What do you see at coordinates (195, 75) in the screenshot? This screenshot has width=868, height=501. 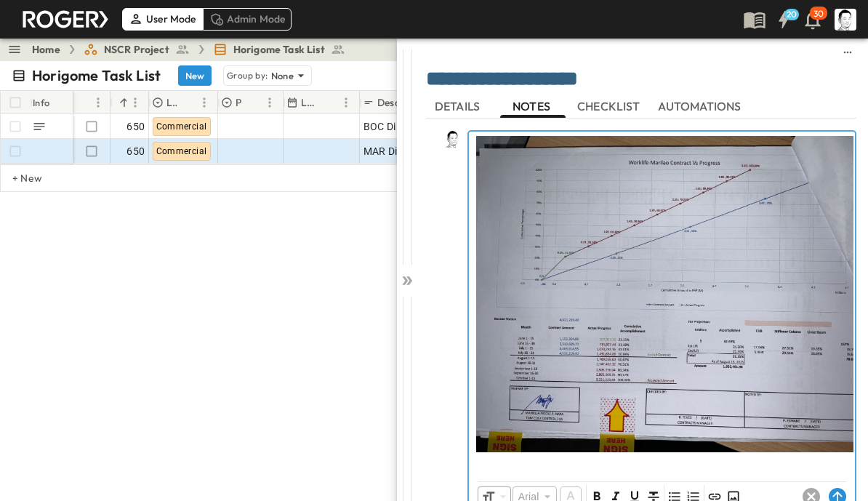 I see `button: New` at bounding box center [195, 75].